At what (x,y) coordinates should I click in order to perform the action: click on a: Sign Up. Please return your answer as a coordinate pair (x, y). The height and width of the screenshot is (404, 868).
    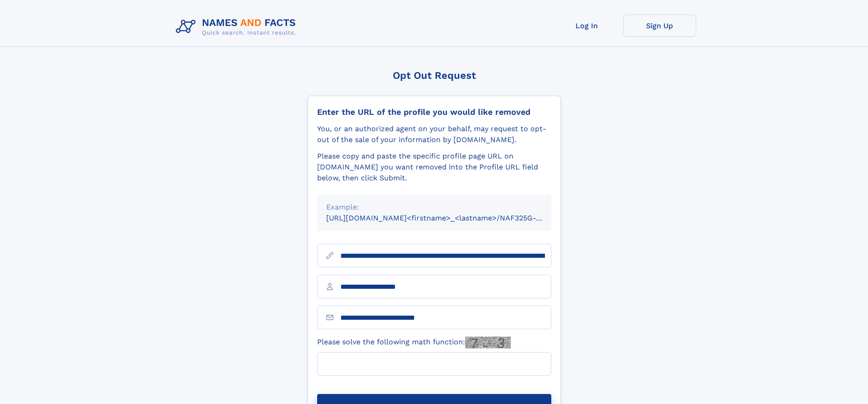
    Looking at the image, I should click on (660, 26).